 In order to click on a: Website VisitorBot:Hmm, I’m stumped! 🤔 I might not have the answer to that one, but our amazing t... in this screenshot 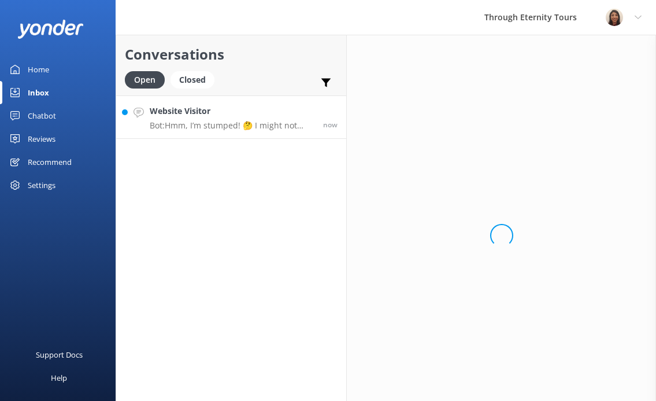, I will do `click(231, 117)`.